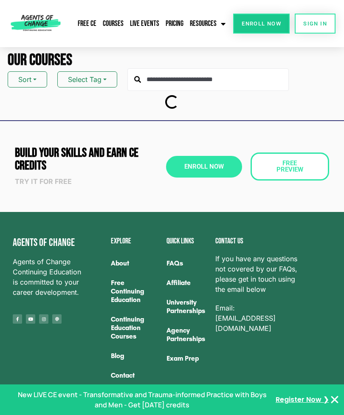 This screenshot has height=415, width=344. What do you see at coordinates (175, 24) in the screenshot?
I see `a: Pricing` at bounding box center [175, 24].